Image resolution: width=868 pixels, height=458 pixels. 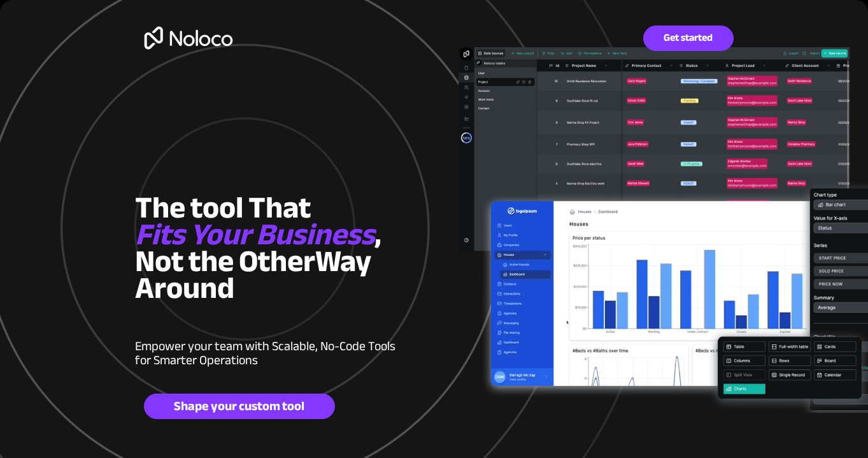 I want to click on em: Your Business, so click(x=283, y=234).